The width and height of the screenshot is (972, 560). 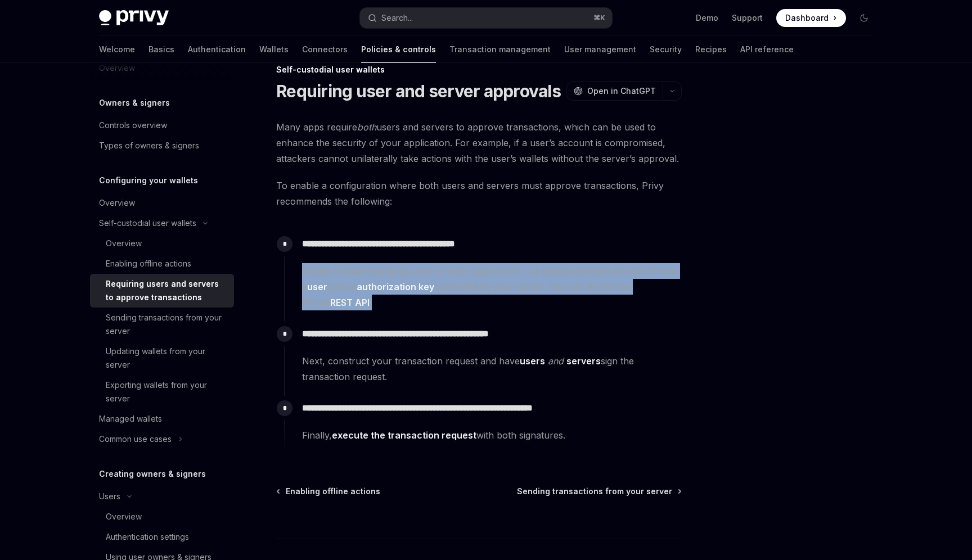 I want to click on a: Authentication settings, so click(x=162, y=537).